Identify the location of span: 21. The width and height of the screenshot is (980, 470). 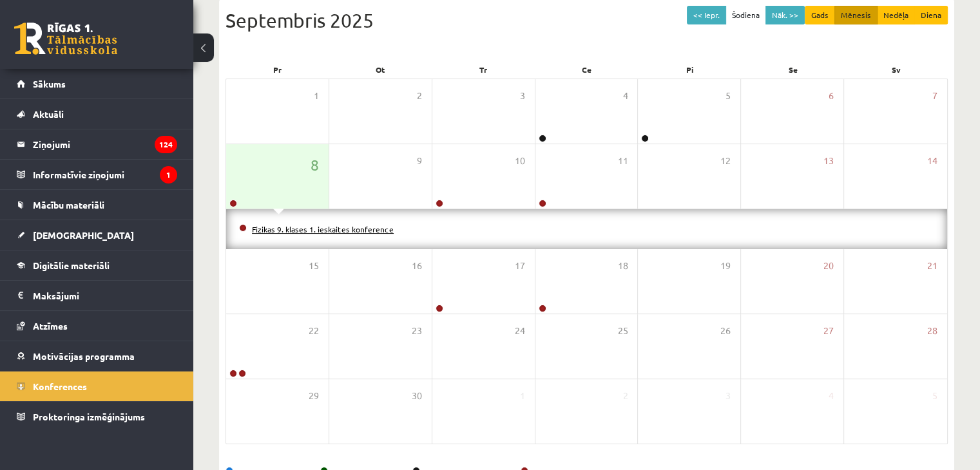
(932, 266).